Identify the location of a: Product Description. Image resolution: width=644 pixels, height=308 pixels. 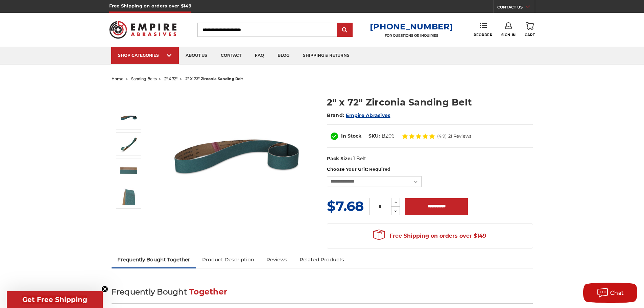
(228, 259).